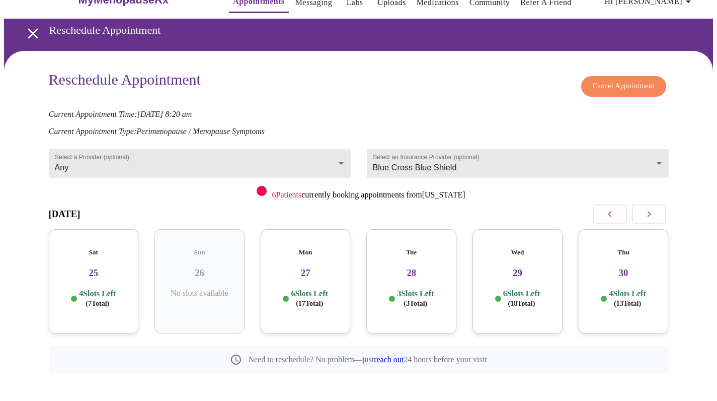  I want to click on button: open drawer, so click(33, 33).